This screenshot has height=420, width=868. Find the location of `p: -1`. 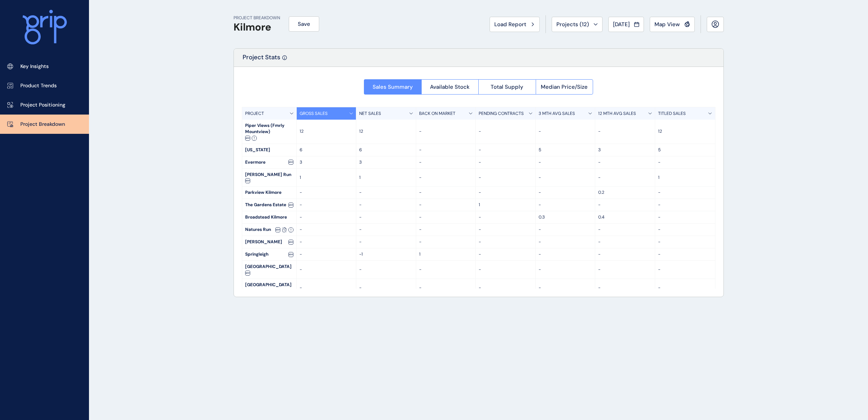

p: -1 is located at coordinates (386, 254).